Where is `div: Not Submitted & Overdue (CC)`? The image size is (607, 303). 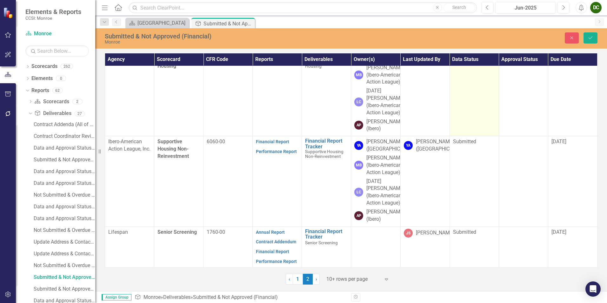 div: Not Submitted & Overdue (CC) is located at coordinates (64, 230).